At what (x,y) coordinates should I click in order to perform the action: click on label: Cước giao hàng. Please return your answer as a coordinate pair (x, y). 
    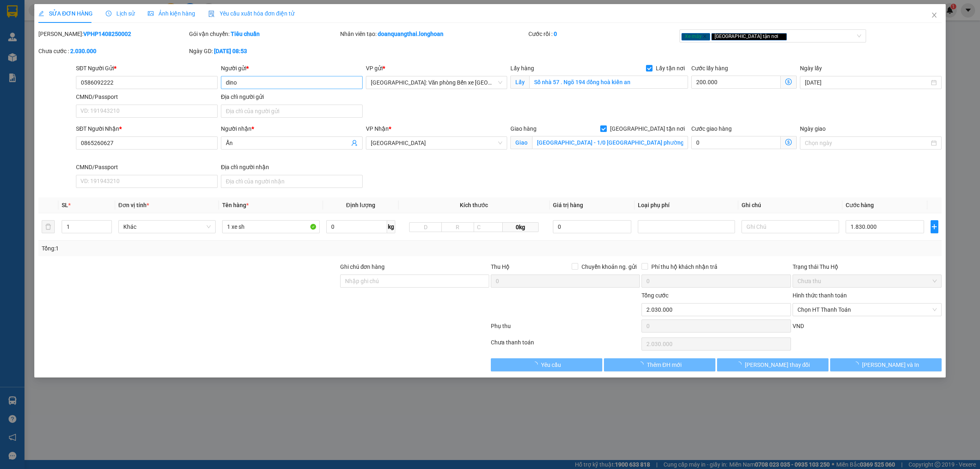
    Looking at the image, I should click on (712, 129).